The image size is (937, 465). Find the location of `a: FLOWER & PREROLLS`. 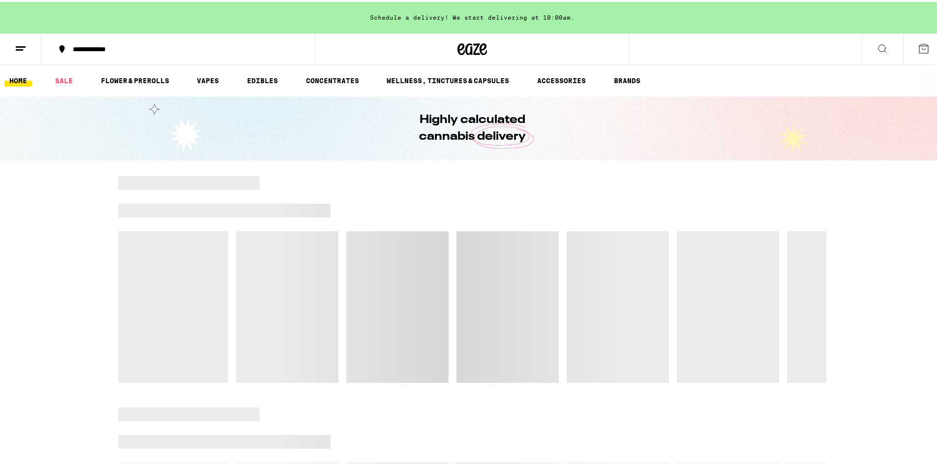

a: FLOWER & PREROLLS is located at coordinates (135, 79).